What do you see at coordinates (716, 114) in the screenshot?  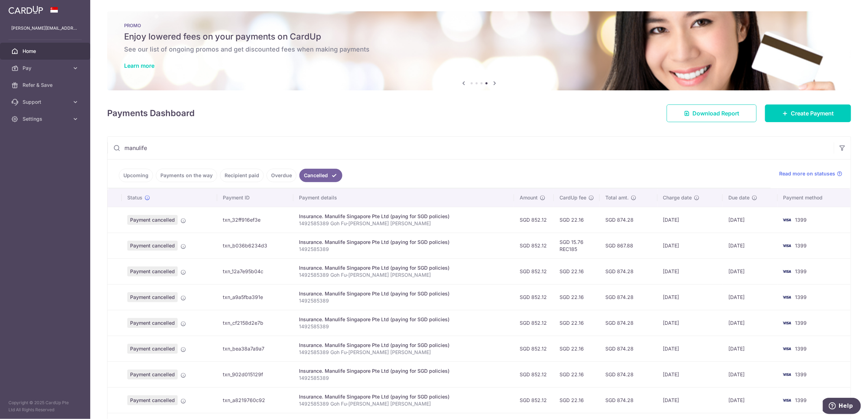 I see `span: Download Report` at bounding box center [716, 114].